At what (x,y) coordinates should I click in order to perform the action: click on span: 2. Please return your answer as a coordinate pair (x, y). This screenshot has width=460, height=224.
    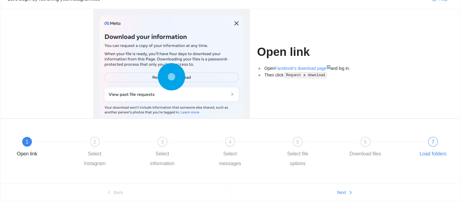
    Looking at the image, I should click on (94, 142).